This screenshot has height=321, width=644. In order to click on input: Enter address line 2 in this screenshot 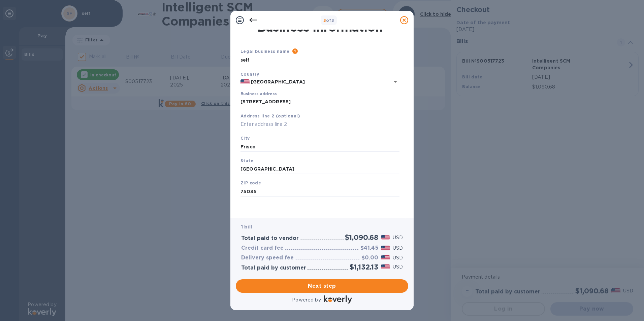, I will do `click(320, 125)`.